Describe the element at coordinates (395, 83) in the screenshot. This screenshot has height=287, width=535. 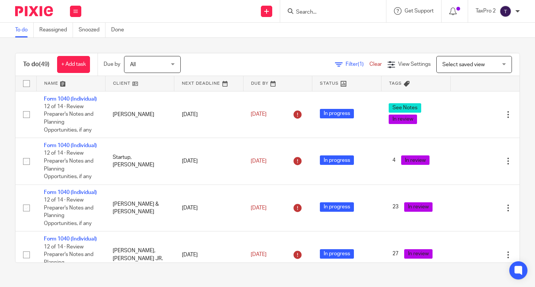
I see `span: Tags` at that location.